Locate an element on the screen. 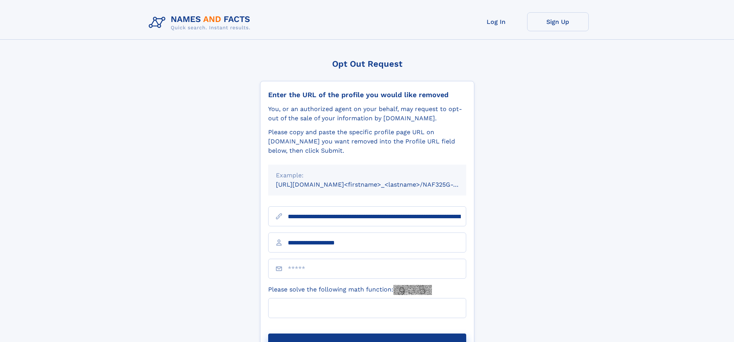 Image resolution: width=734 pixels, height=342 pixels. img: Logo Names and Facts is located at coordinates (201, 23).